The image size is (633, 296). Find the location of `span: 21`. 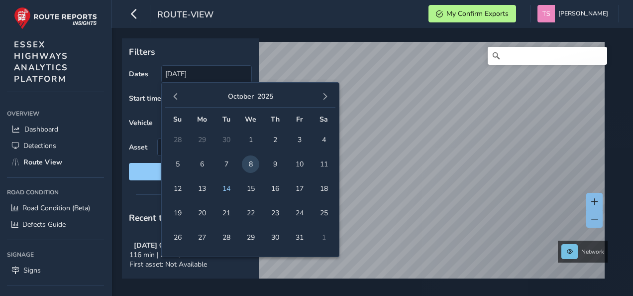

span: 21 is located at coordinates (226, 213).